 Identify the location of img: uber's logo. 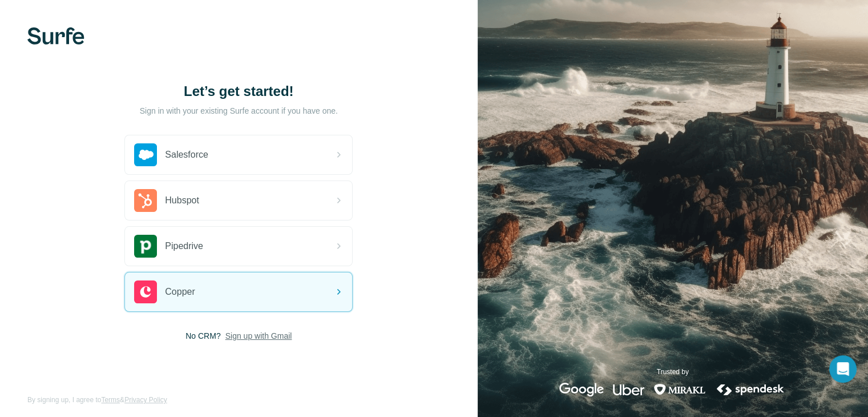
(628, 390).